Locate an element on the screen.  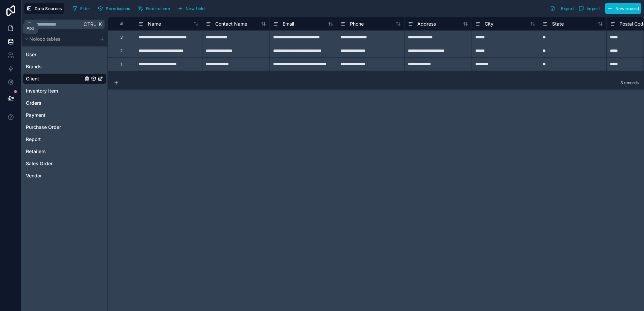
button: Data Sources is located at coordinates (44, 9).